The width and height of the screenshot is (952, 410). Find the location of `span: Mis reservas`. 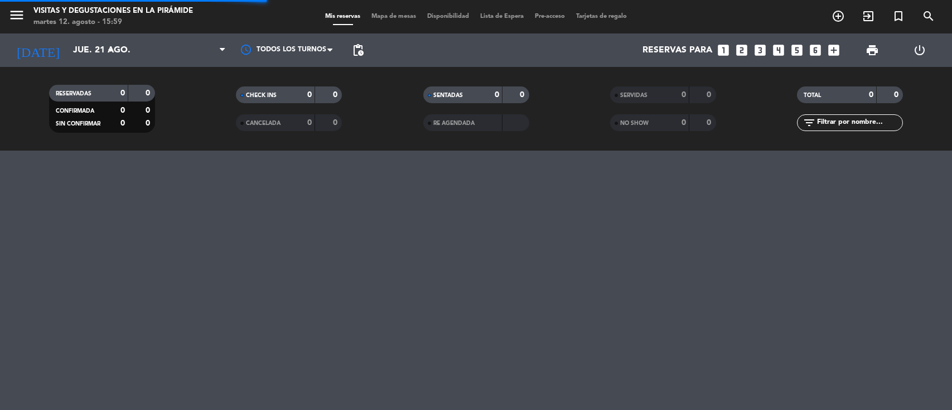

span: Mis reservas is located at coordinates (342, 16).